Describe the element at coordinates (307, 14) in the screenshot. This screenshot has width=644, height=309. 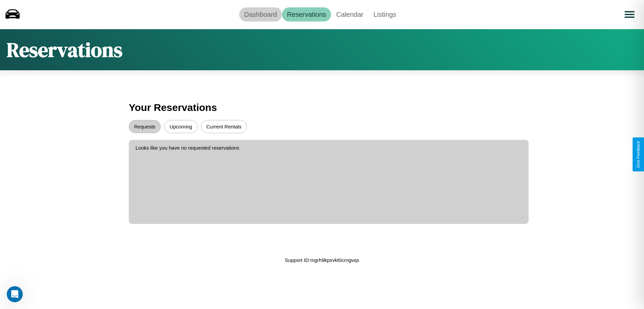
I see `a: Reservations` at that location.